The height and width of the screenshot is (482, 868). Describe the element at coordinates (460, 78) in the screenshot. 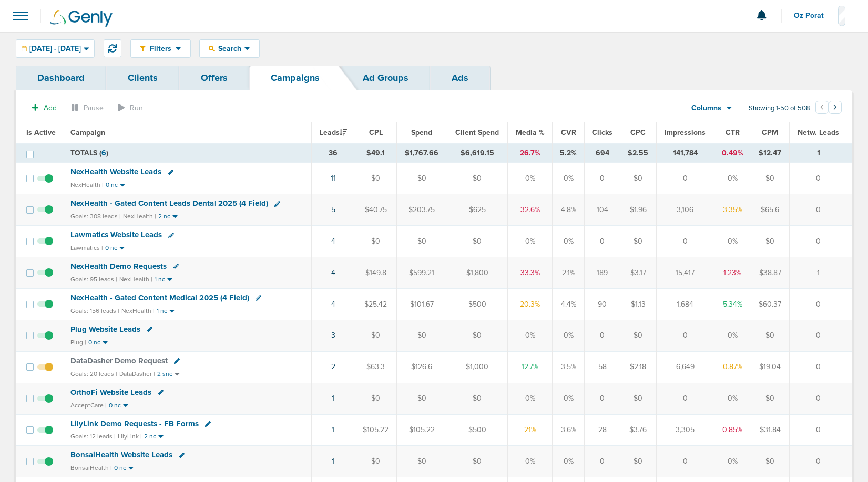

I see `a: Ads` at that location.